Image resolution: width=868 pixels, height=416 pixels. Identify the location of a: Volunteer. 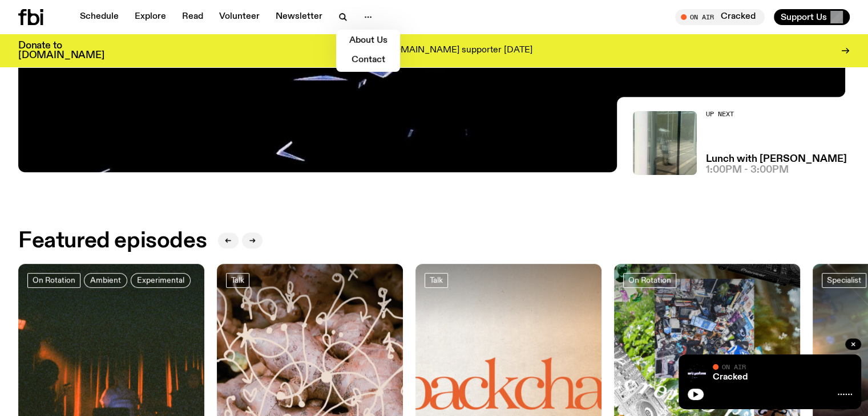
(239, 17).